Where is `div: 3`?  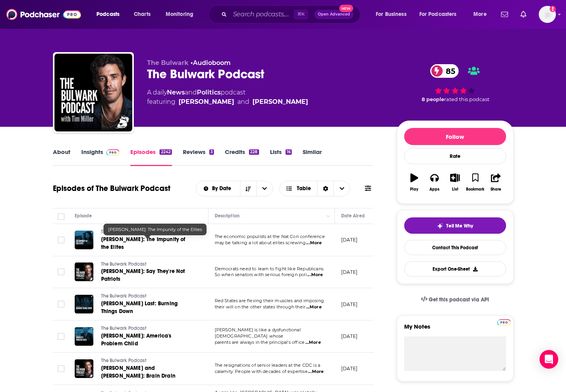
div: 3 is located at coordinates (212, 152).